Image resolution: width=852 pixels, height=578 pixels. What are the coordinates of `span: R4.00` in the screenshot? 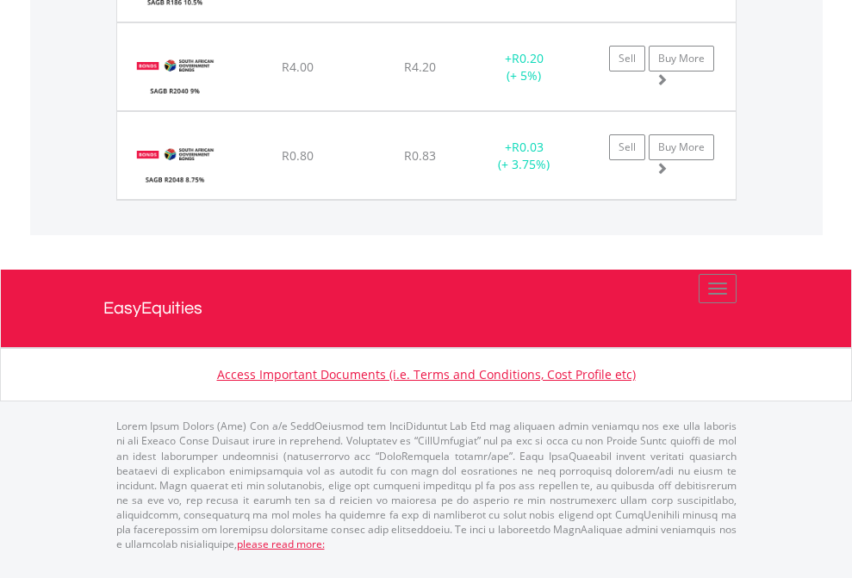 It's located at (297, 66).